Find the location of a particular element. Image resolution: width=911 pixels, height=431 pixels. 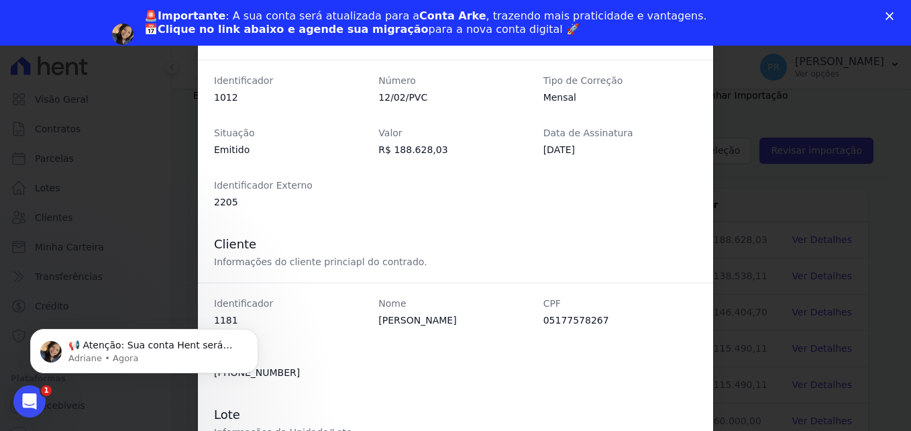

dd: Mensal is located at coordinates (620, 97).